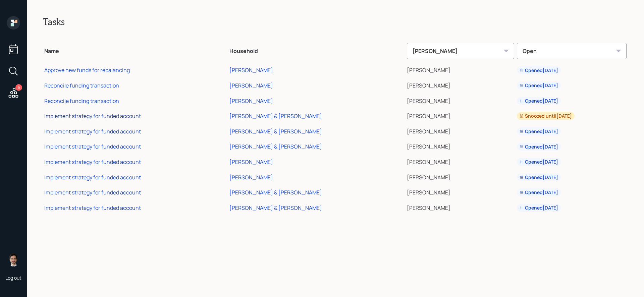 The image size is (644, 297). Describe the element at coordinates (13, 260) in the screenshot. I see `img: jonah-coleman-headshot.png` at that location.